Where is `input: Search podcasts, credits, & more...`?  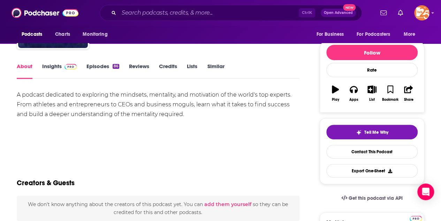
input: Search podcasts, credits, & more... is located at coordinates (209, 13).